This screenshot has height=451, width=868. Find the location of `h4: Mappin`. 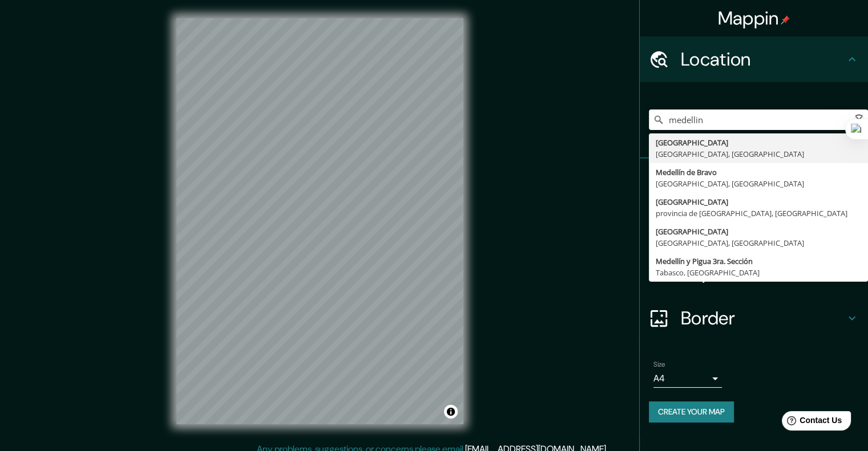

h4: Mappin is located at coordinates (754, 18).